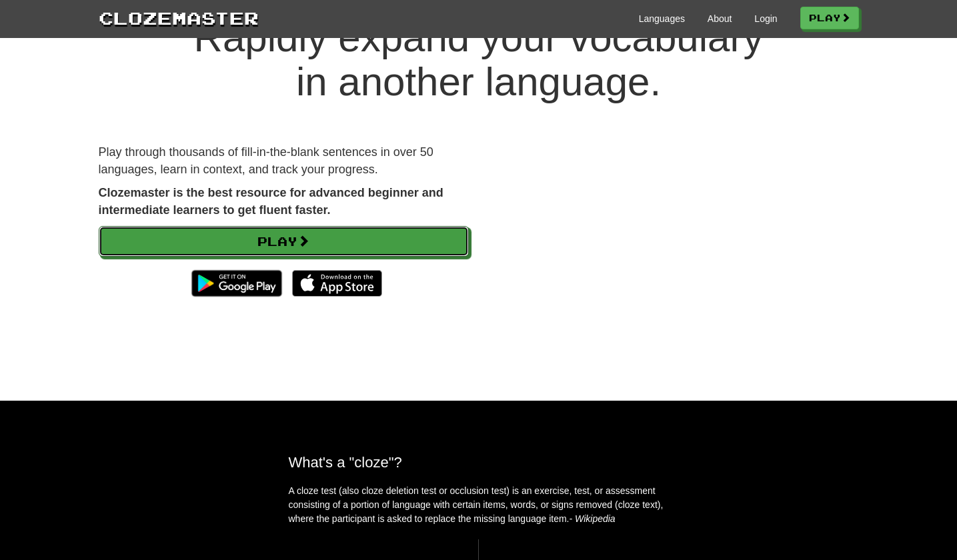  I want to click on img: Get it on Google Play, so click(236, 284).